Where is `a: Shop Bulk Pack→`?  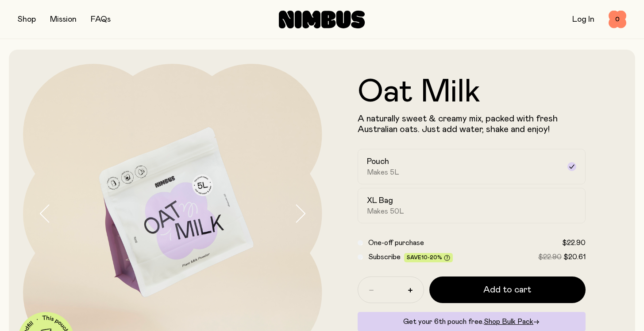 a: Shop Bulk Pack→ is located at coordinates (512, 322).